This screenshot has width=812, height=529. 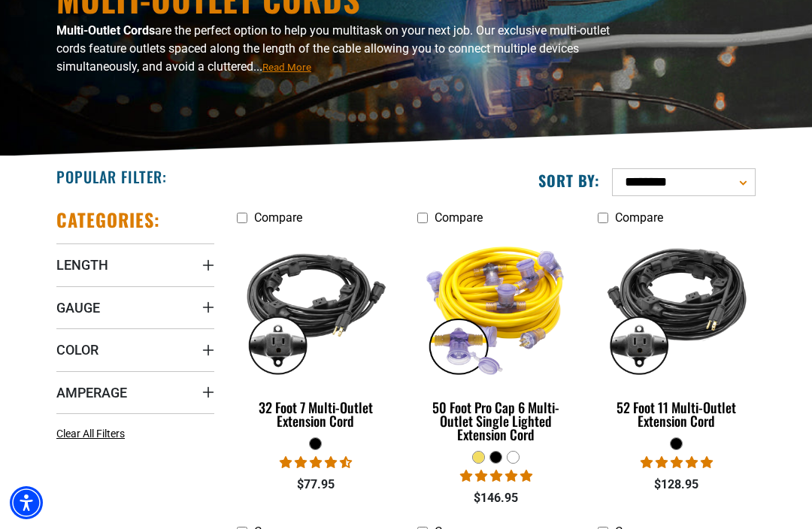 What do you see at coordinates (78, 307) in the screenshot?
I see `span: Gauge` at bounding box center [78, 307].